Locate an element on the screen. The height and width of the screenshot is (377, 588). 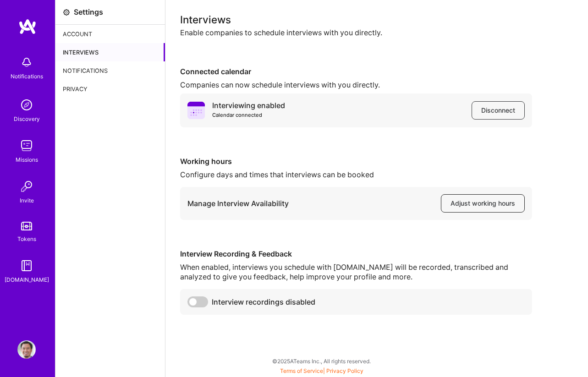
div: Connected calendar is located at coordinates (356, 71).